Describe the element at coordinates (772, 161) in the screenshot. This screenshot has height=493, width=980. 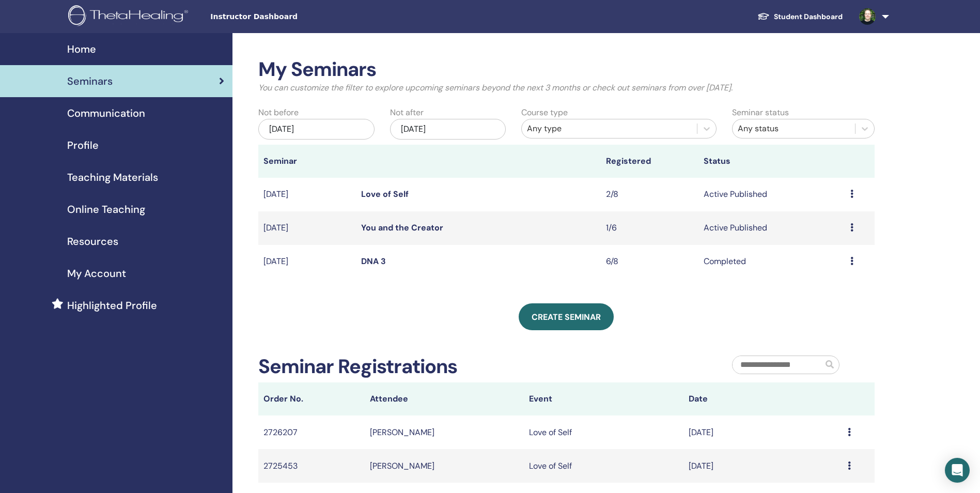
I see `th: Status` at that location.